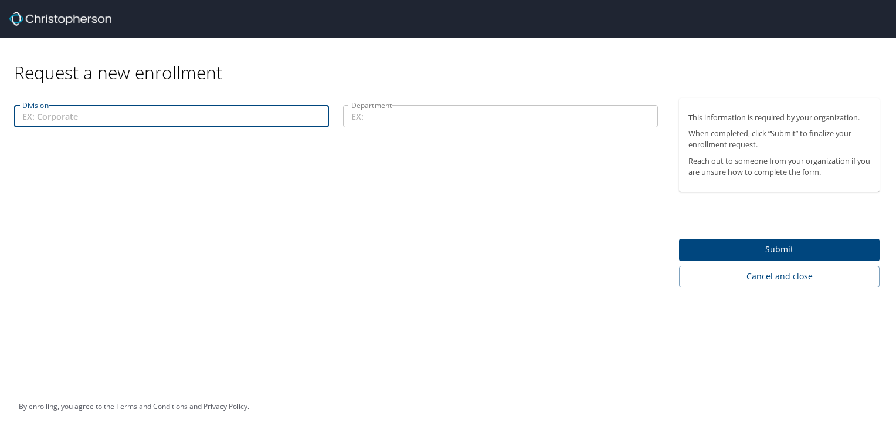 The image size is (896, 433). I want to click on div: Request a new enrollment, so click(452, 60).